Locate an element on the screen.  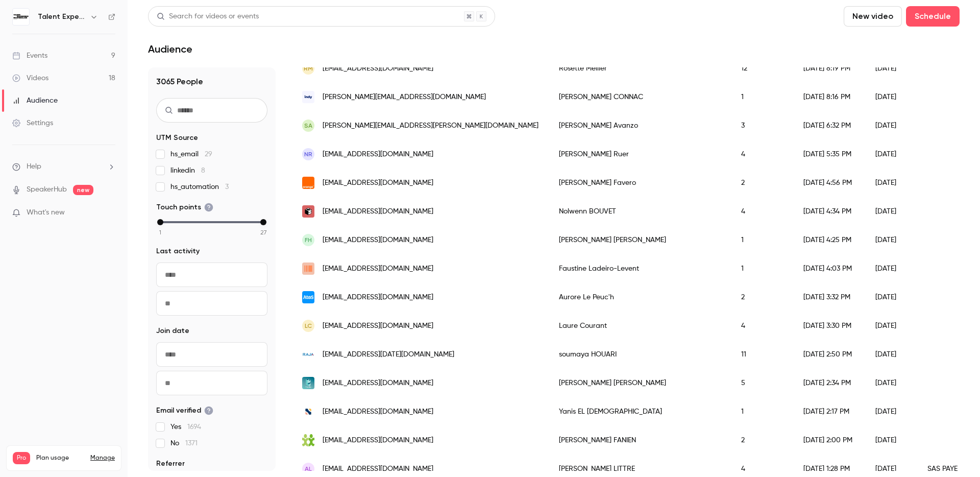
div: Events is located at coordinates (29, 56).